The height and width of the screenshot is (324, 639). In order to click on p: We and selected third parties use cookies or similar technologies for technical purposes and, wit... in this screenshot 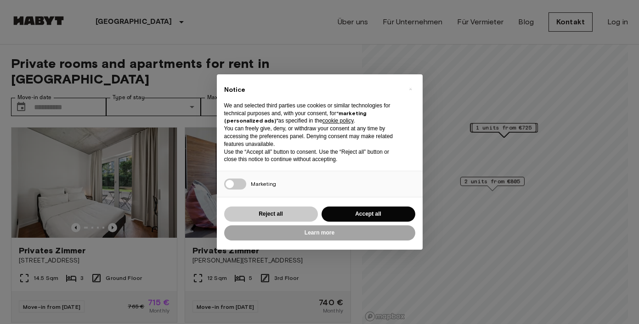, I will do `click(312, 113)`.